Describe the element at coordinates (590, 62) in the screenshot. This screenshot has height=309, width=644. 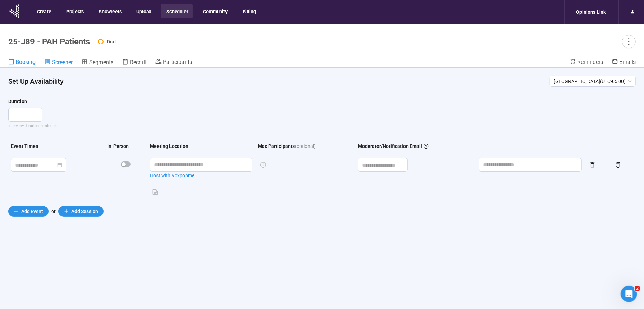
I see `span: Reminders` at that location.